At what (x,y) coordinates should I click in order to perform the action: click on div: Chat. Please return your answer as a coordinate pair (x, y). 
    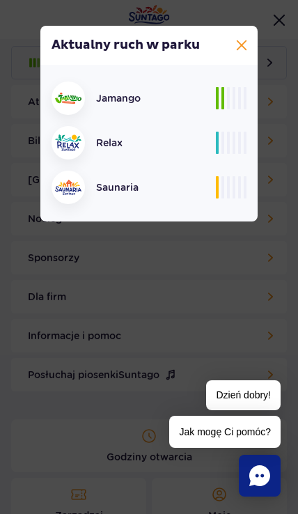
    Looking at the image, I should click on (260, 476).